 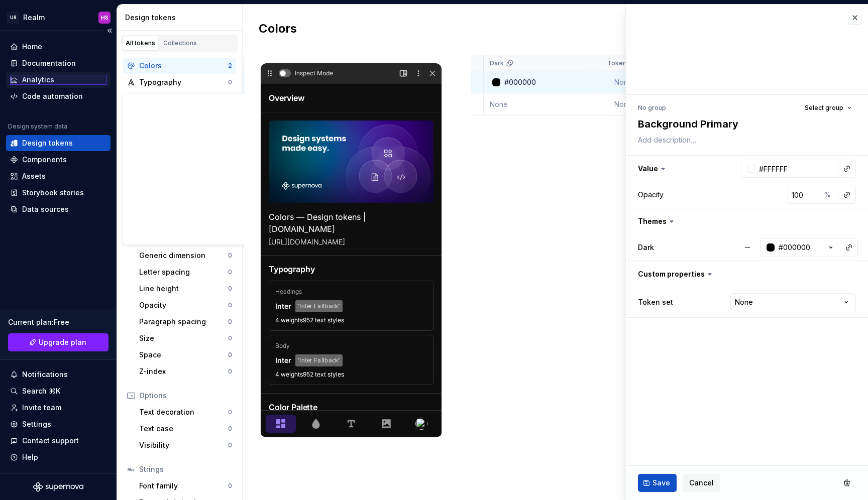 I want to click on a: Space0, so click(x=185, y=355).